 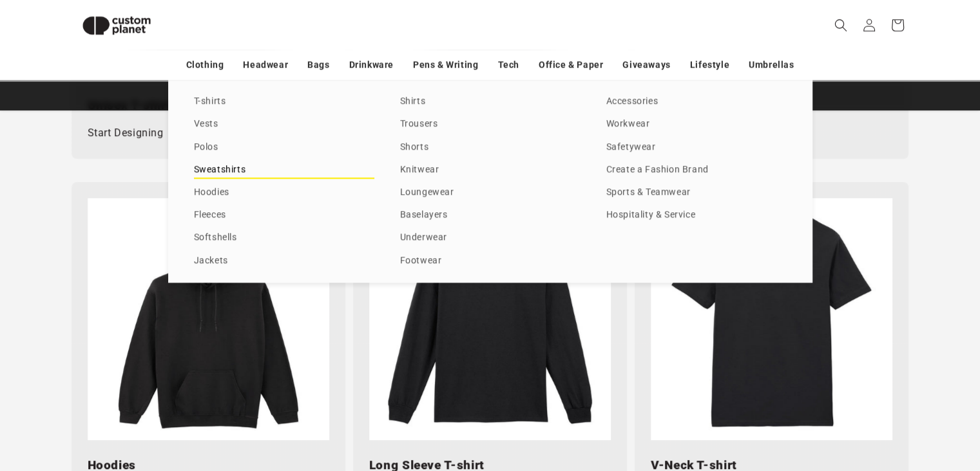 I want to click on a: Clothing, so click(x=205, y=64).